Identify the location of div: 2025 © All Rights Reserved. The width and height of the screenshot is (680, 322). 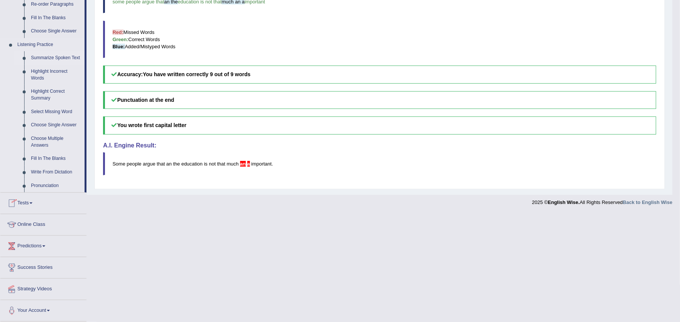
(602, 200).